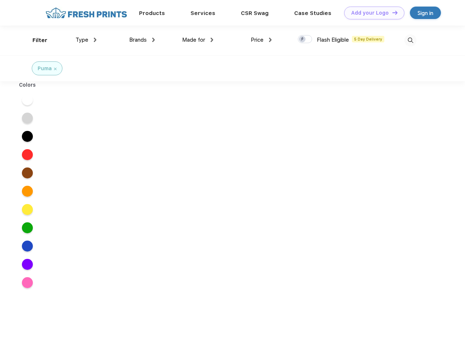  What do you see at coordinates (203, 13) in the screenshot?
I see `a: Services` at bounding box center [203, 13].